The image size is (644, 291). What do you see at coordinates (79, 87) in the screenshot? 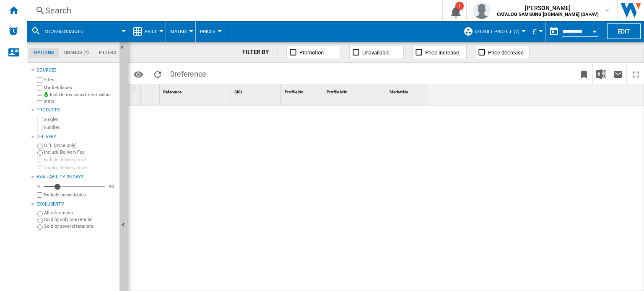
I see `label: Marketplaces` at bounding box center [79, 87].